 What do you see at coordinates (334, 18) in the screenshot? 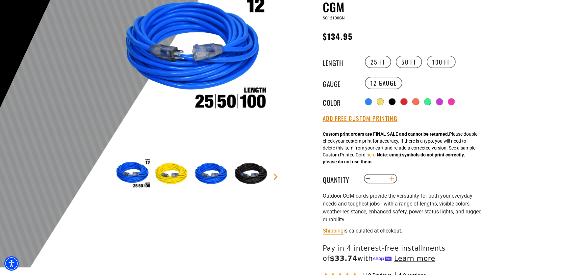
I see `span: SC12100GN` at bounding box center [334, 18].